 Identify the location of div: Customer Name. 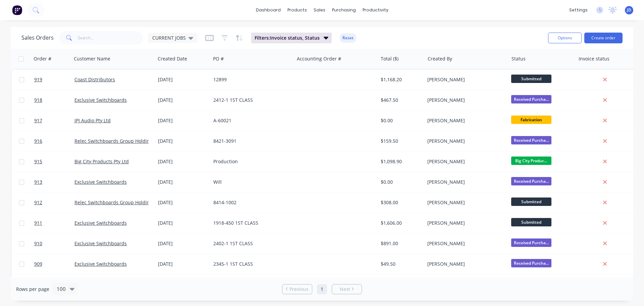
(92, 59).